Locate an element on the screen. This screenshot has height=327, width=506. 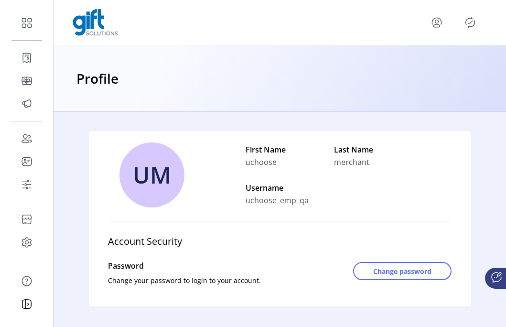
span: uchoose_emp_qa is located at coordinates (277, 200).